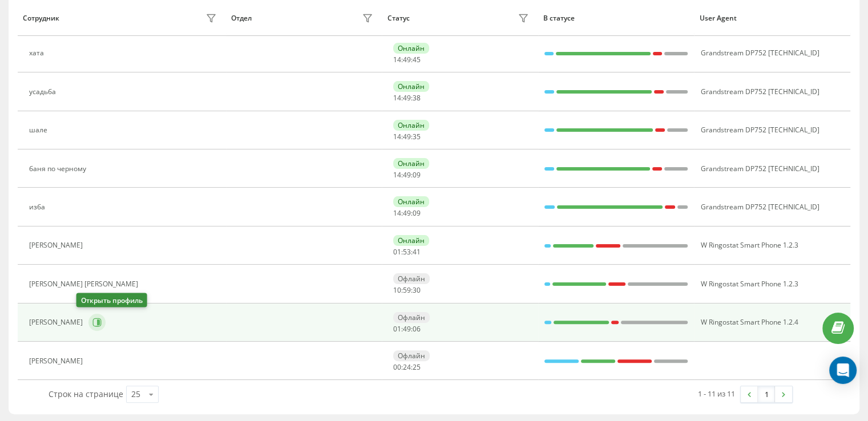 The image size is (868, 421). Describe the element at coordinates (407, 251) in the screenshot. I see `span: 53` at that location.